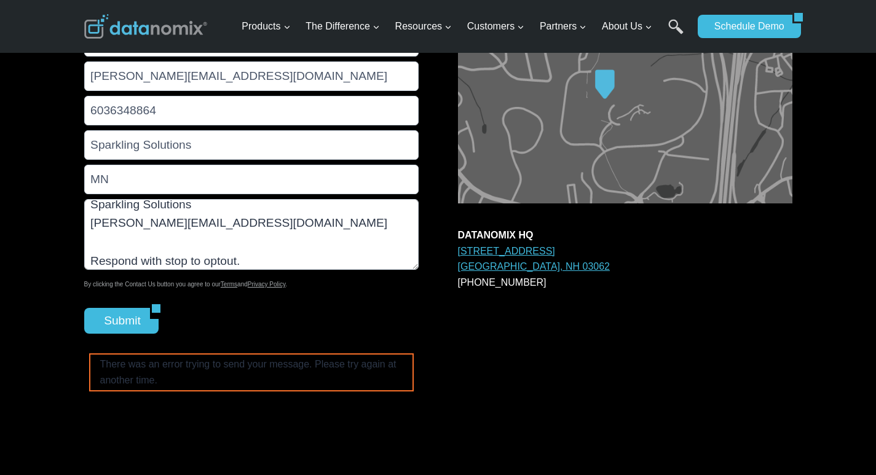  Describe the element at coordinates (117, 321) in the screenshot. I see `input: Submit` at that location.